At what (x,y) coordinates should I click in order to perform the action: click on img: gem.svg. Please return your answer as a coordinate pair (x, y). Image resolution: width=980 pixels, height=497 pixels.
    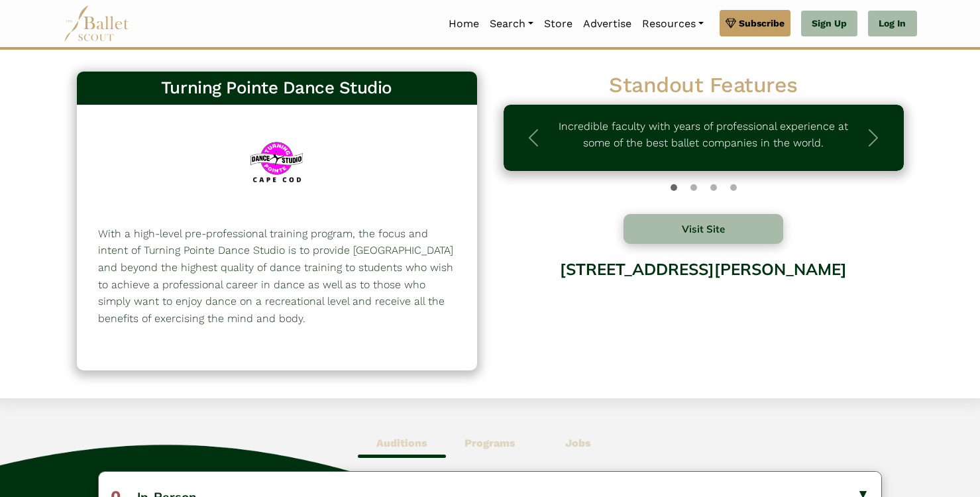
    Looking at the image, I should click on (731, 23).